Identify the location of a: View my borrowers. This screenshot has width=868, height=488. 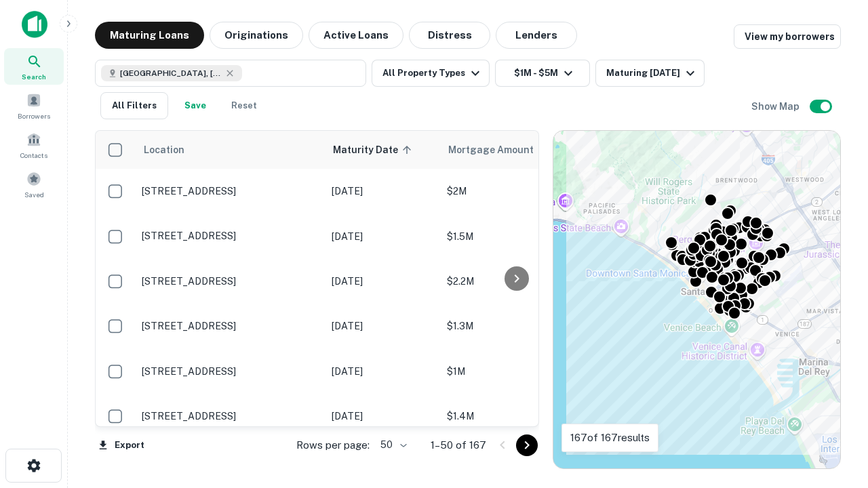
(787, 37).